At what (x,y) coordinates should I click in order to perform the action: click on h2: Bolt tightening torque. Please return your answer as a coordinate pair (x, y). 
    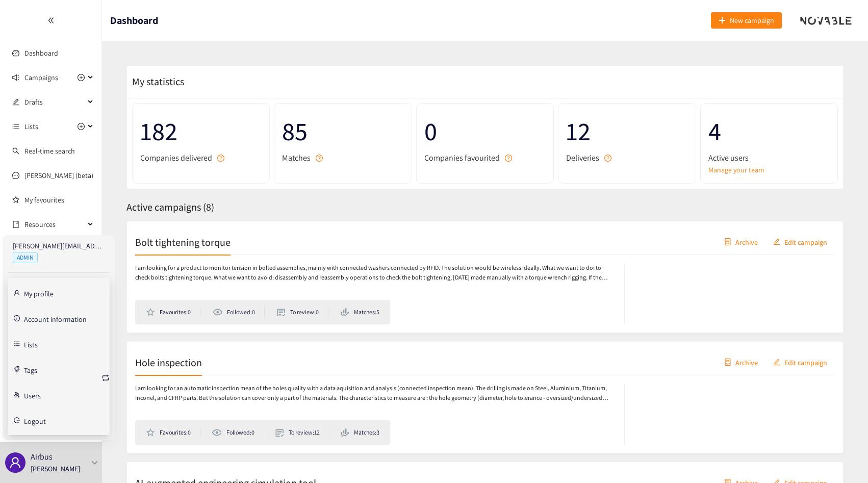
    Looking at the image, I should click on (183, 242).